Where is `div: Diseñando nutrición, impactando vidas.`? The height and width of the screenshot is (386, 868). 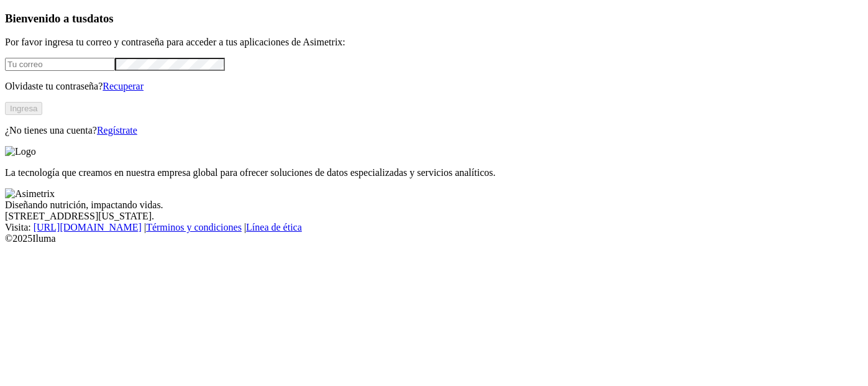
div: Diseñando nutrición, impactando vidas. is located at coordinates (433, 205).